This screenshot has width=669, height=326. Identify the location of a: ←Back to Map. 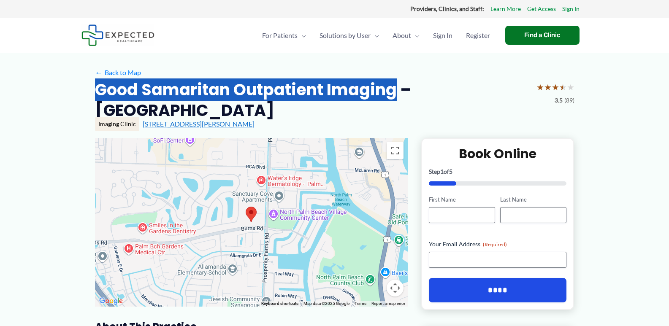
(118, 73).